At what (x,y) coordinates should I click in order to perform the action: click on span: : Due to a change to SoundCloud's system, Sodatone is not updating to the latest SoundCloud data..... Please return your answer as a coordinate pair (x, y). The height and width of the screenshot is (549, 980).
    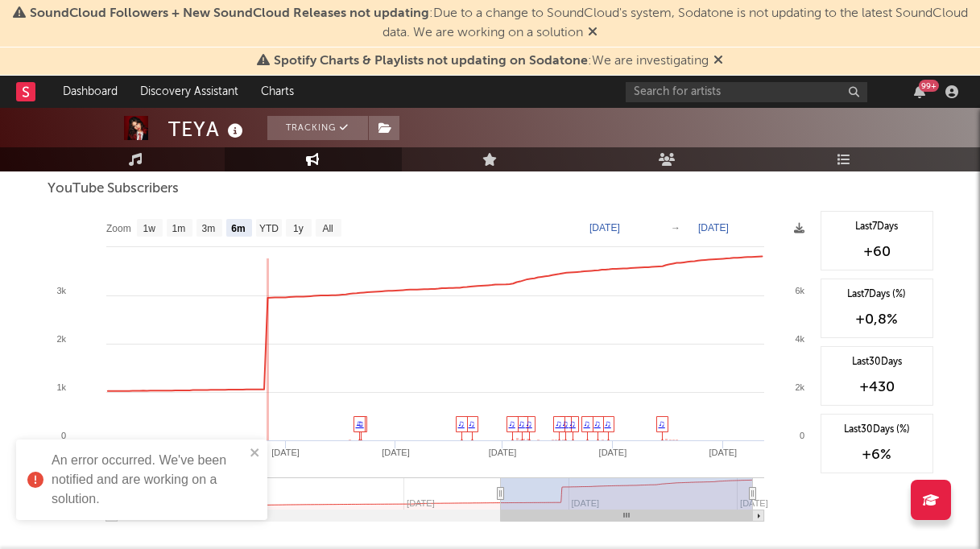
    Looking at the image, I should click on (498, 24).